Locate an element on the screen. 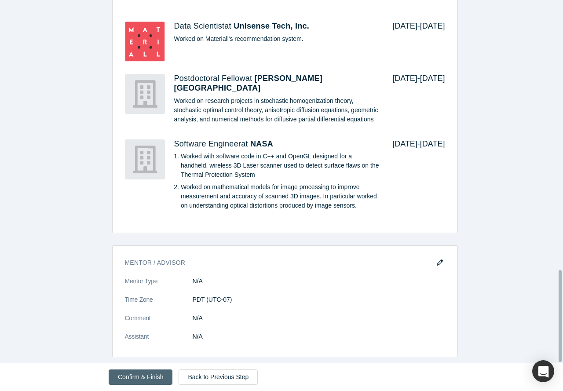  p: Worked on research projects in stochastic homogenization theory, stochastic optimal control theor... is located at coordinates (277, 110).